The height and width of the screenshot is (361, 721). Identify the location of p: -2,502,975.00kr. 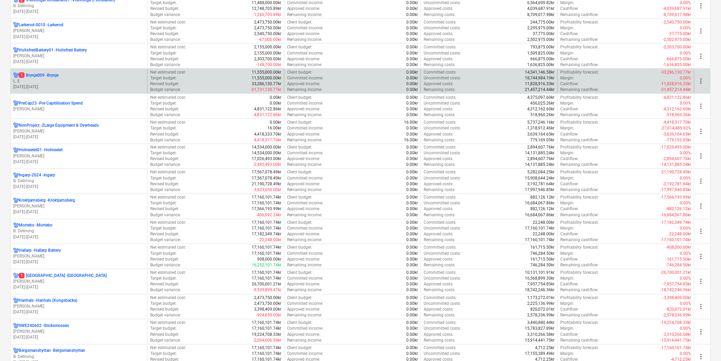
(677, 40).